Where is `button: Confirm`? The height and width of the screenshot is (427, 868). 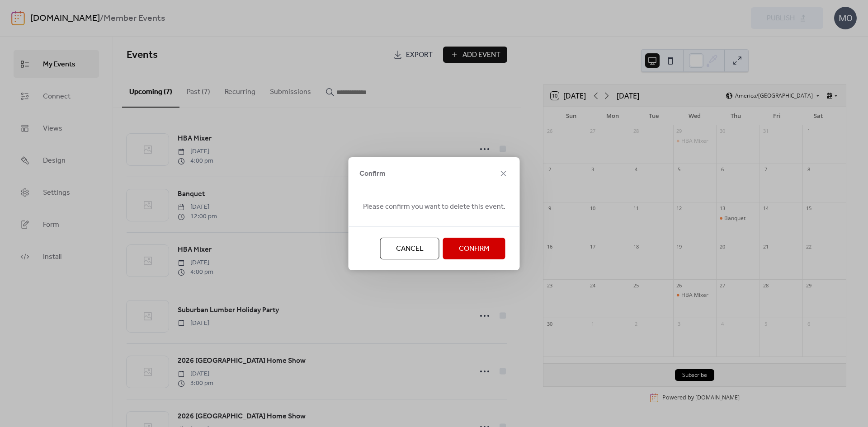 button: Confirm is located at coordinates (474, 248).